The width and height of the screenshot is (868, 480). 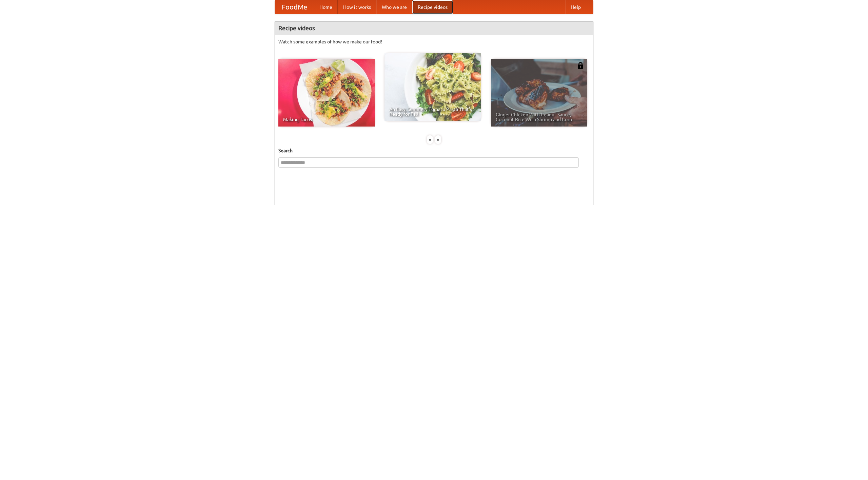 I want to click on span: Making Tacos, so click(x=326, y=120).